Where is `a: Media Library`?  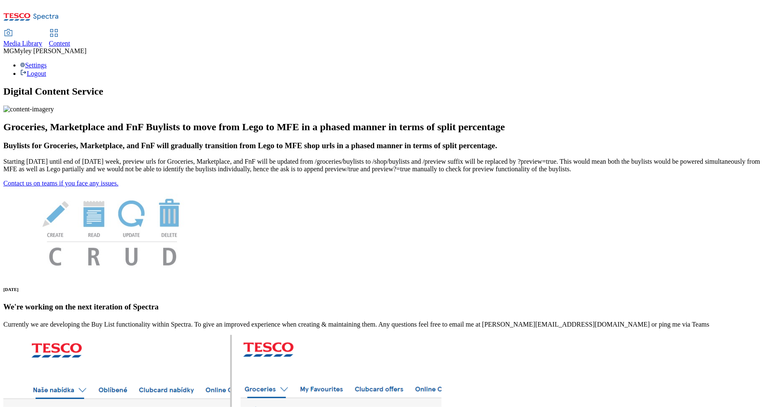
a: Media Library is located at coordinates (23, 39).